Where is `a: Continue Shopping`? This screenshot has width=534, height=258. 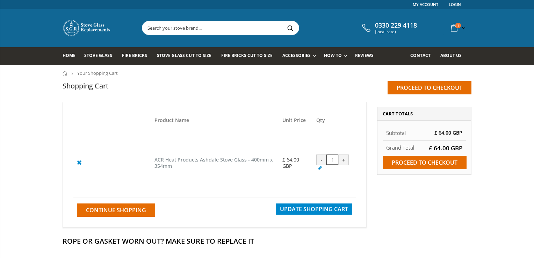 a: Continue Shopping is located at coordinates (116, 210).